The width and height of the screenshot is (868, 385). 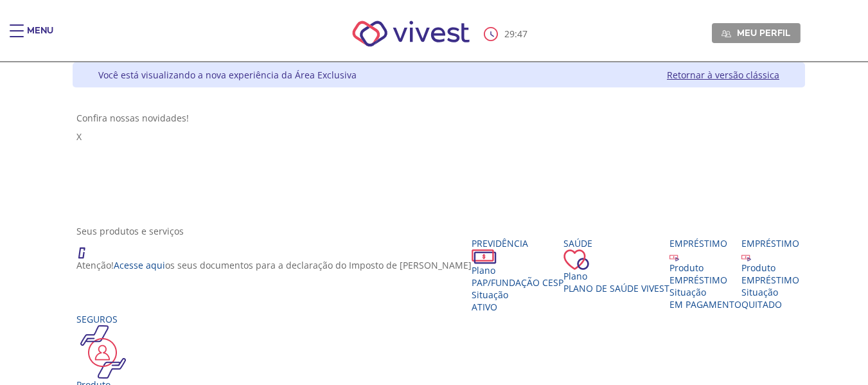 What do you see at coordinates (726, 33) in the screenshot?
I see `img: Meu perfil` at bounding box center [726, 33].